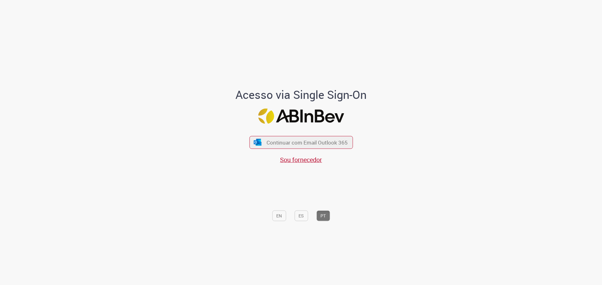  What do you see at coordinates (301, 160) in the screenshot?
I see `a: Sou fornecedor` at bounding box center [301, 160].